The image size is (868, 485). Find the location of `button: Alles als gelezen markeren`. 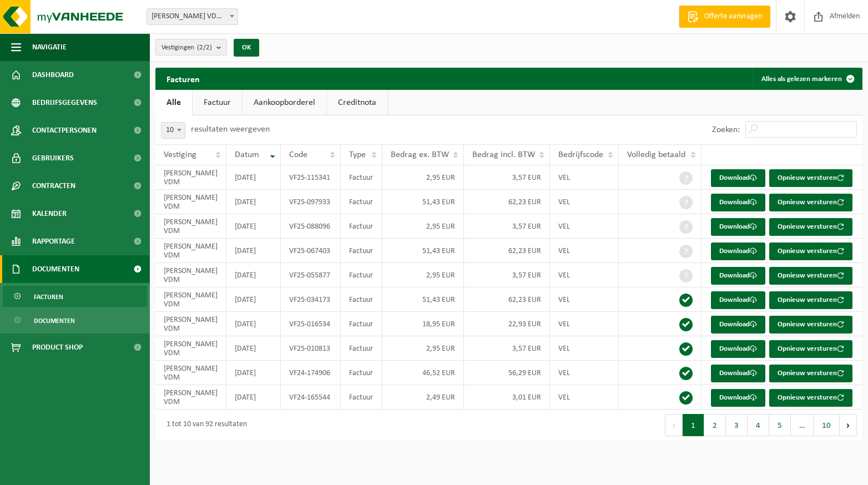

button: Alles als gelezen markeren is located at coordinates (807, 79).